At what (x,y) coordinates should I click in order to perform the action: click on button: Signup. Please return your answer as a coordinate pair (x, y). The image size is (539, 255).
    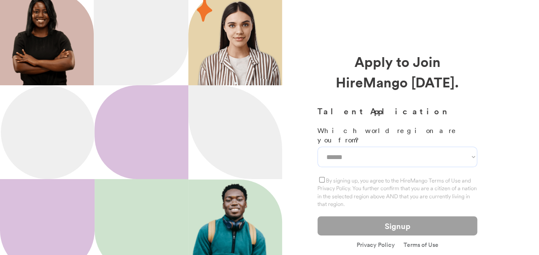
    Looking at the image, I should click on (397, 225).